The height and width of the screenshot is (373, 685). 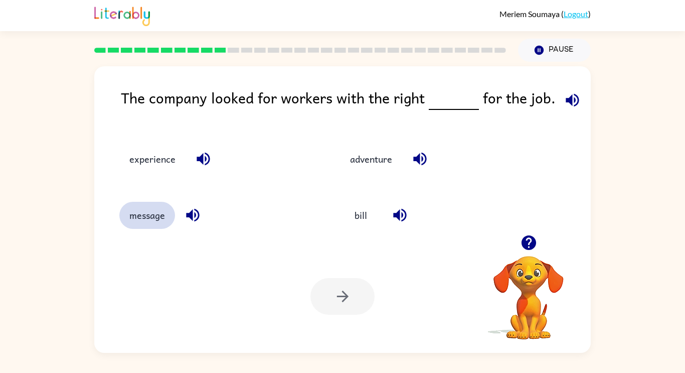 What do you see at coordinates (371, 158) in the screenshot?
I see `button: adventure` at bounding box center [371, 158].